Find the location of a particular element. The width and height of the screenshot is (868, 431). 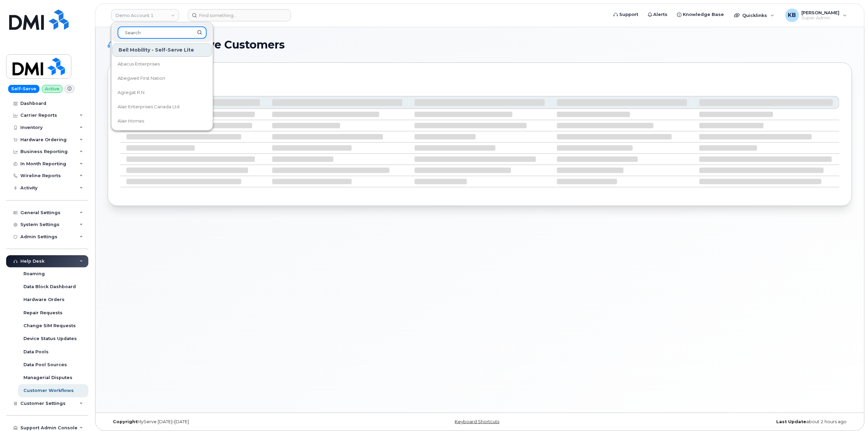

span: Abegweit First Nation is located at coordinates (141, 78).